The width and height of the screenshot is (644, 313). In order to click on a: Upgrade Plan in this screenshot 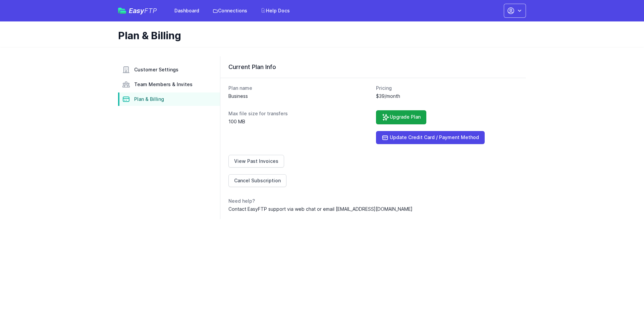, I will do `click(401, 117)`.